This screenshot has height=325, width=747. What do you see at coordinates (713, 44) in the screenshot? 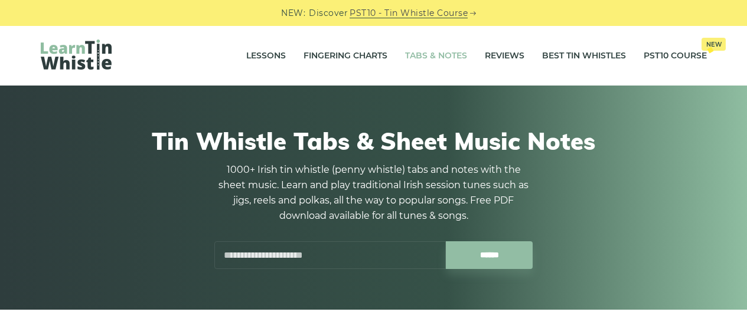
I see `span: New` at bounding box center [713, 44].